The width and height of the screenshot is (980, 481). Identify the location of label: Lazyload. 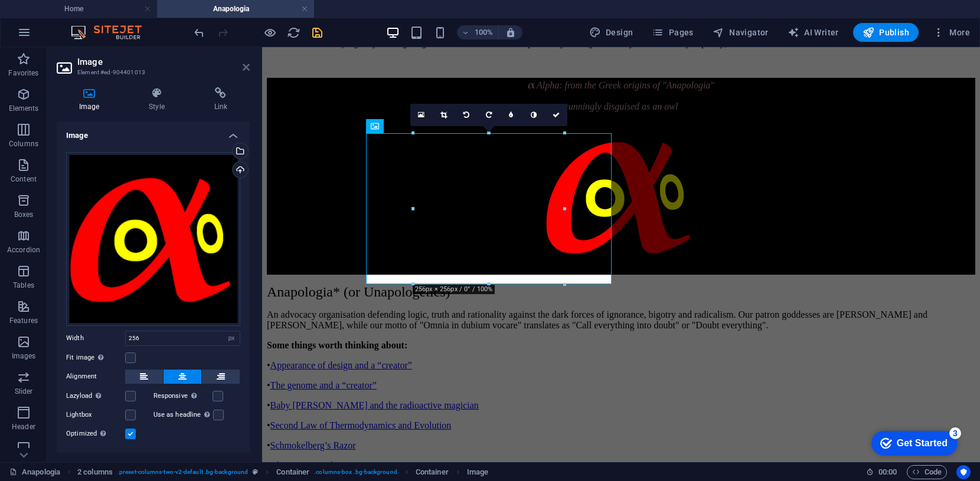
(96, 396).